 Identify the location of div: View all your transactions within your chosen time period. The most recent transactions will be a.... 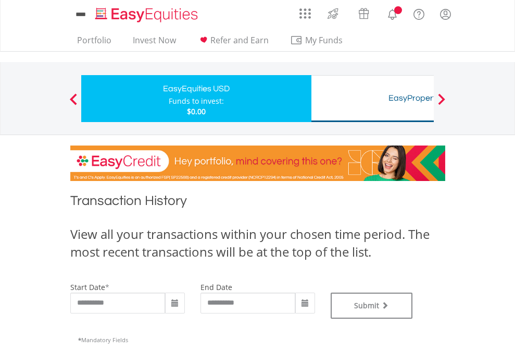
(258, 243).